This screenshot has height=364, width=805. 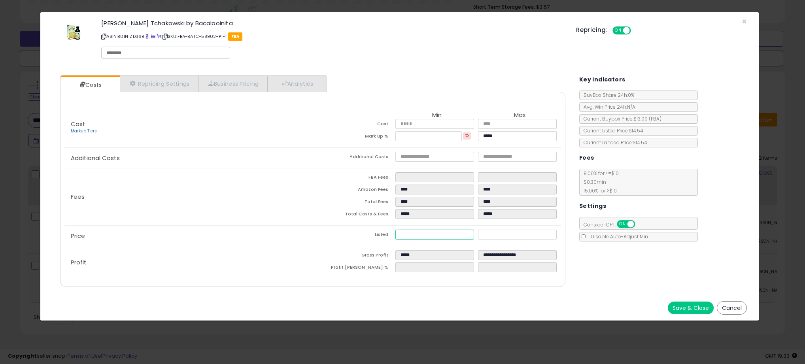 What do you see at coordinates (354, 256) in the screenshot?
I see `td: Gross Profit` at bounding box center [354, 256].